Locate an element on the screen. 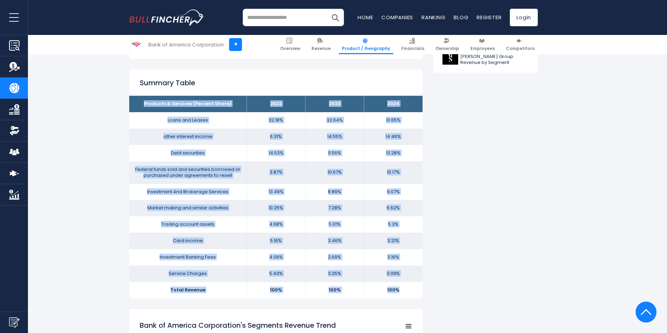  td: 6.62% is located at coordinates (393, 208).